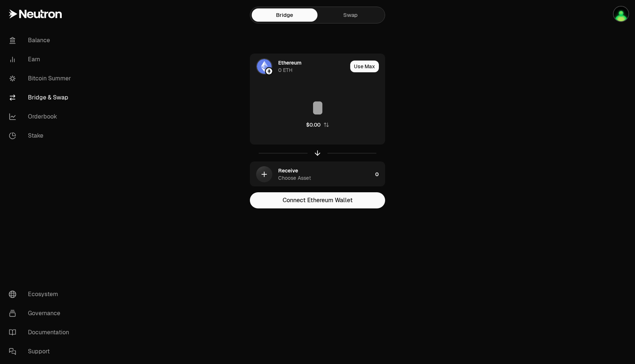 Image resolution: width=635 pixels, height=364 pixels. I want to click on div: Receive, so click(288, 171).